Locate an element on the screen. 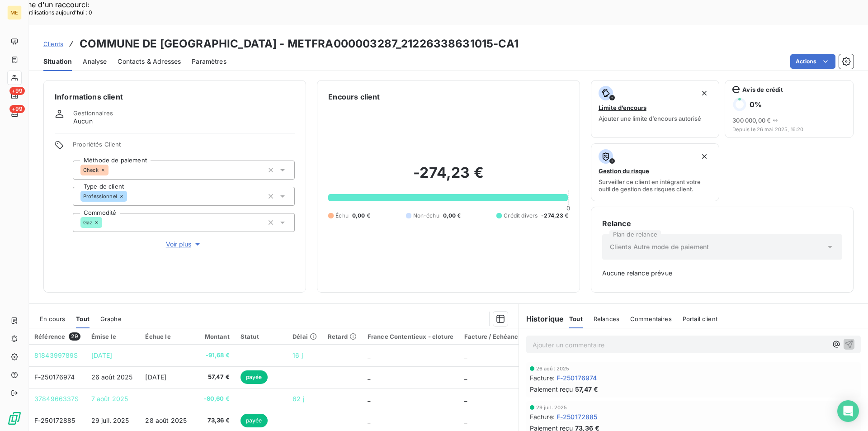 Image resolution: width=868 pixels, height=431 pixels. span: Limite d’encours is located at coordinates (622, 108).